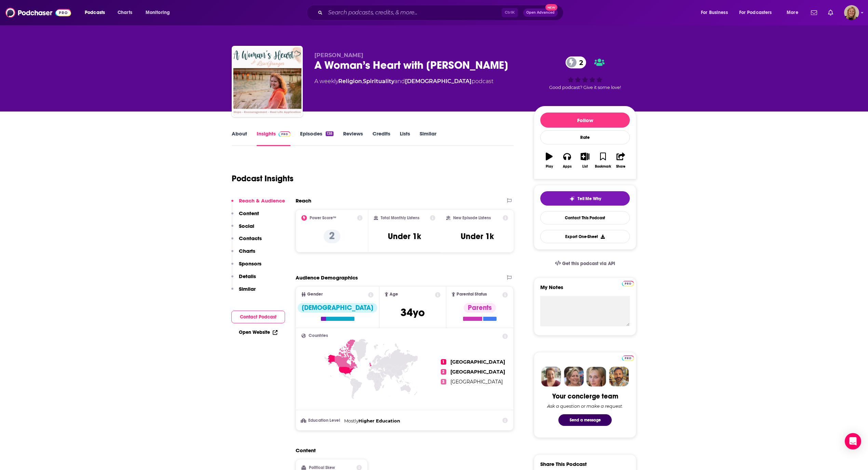  Describe the element at coordinates (851, 12) in the screenshot. I see `button: Show profile menu` at that location.